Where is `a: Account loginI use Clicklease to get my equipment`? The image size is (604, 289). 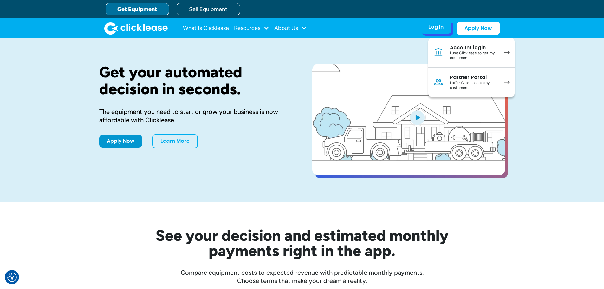 a: Account loginI use Clicklease to get my equipment is located at coordinates (472, 53).